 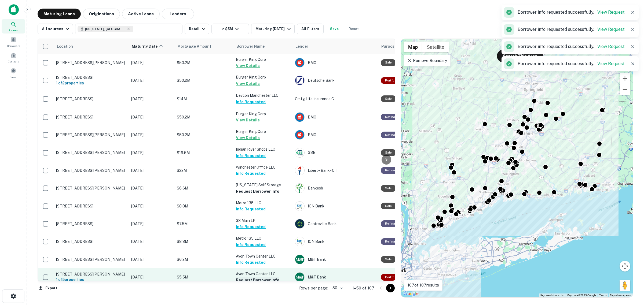 What do you see at coordinates (392, 277) in the screenshot?
I see `div: This is a portfolio loan with 5 properties` at bounding box center [392, 277].